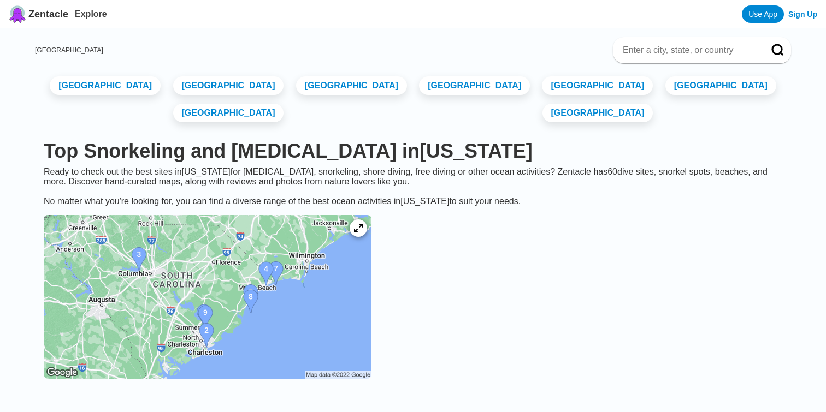 The height and width of the screenshot is (412, 826). I want to click on img: Zentacle logo, so click(17, 14).